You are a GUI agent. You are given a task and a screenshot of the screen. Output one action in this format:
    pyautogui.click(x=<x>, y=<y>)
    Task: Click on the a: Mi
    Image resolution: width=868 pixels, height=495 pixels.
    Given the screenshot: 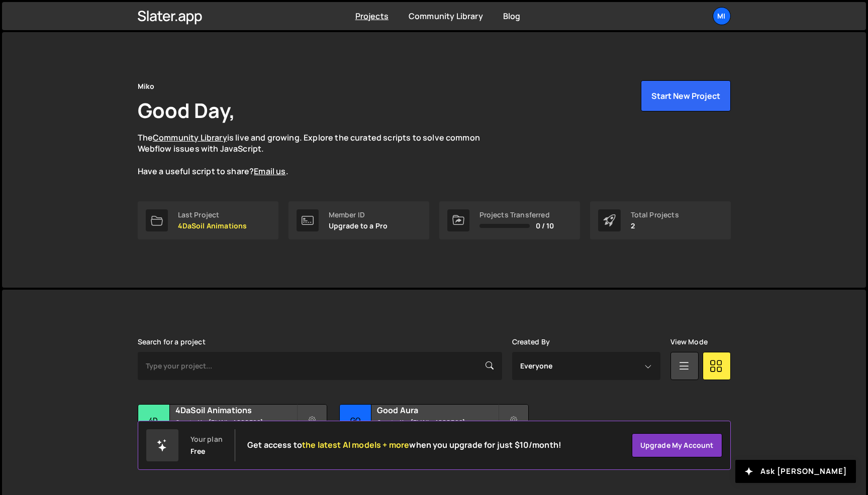 What is the action you would take?
    pyautogui.click(x=722, y=16)
    